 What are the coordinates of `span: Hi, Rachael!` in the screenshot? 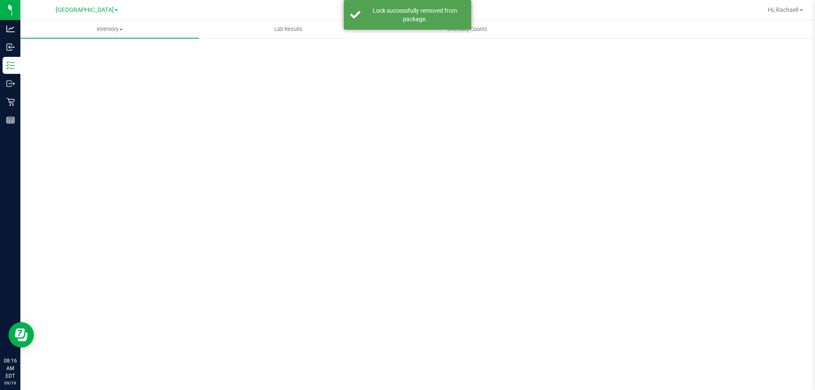 It's located at (783, 10).